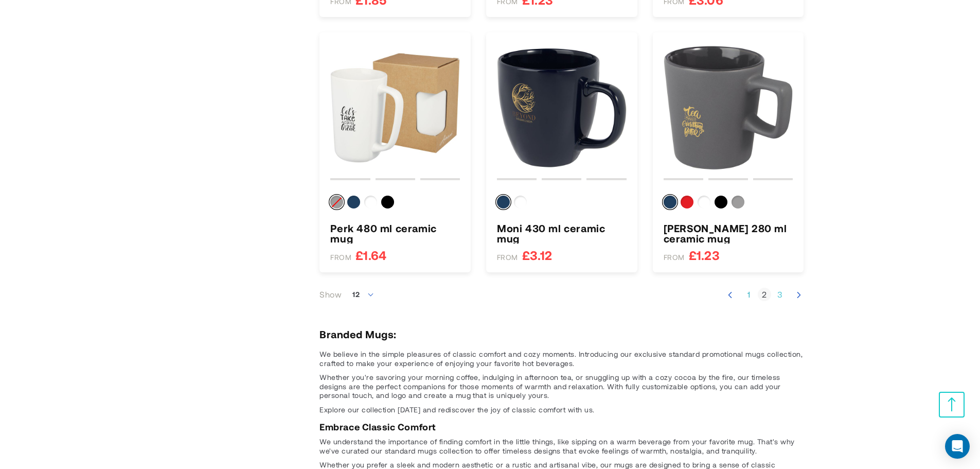  Describe the element at coordinates (705, 254) in the screenshot. I see `span: £1.23` at that location.